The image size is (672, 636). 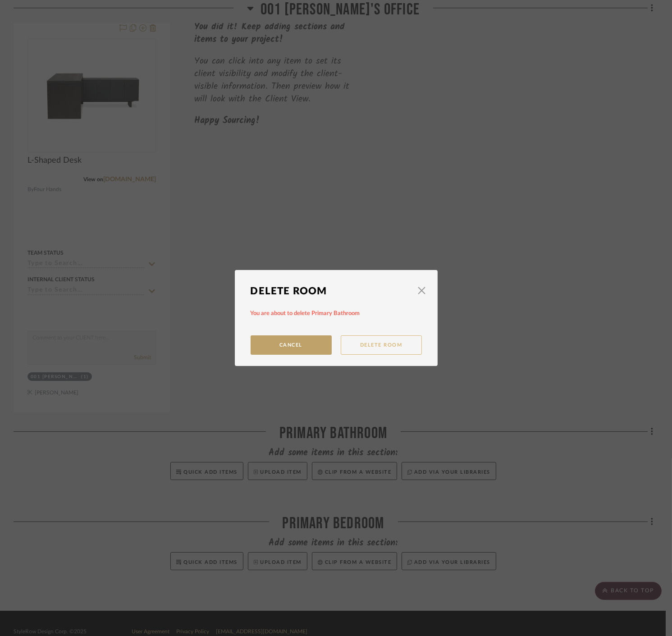 What do you see at coordinates (422, 290) in the screenshot?
I see `button: Close` at bounding box center [422, 290].